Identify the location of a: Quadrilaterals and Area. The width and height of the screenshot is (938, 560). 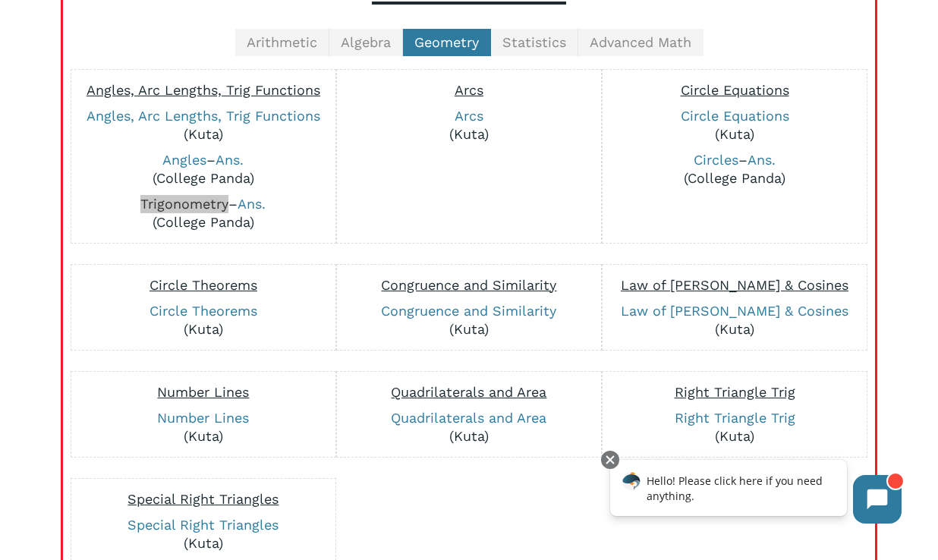
(468, 417).